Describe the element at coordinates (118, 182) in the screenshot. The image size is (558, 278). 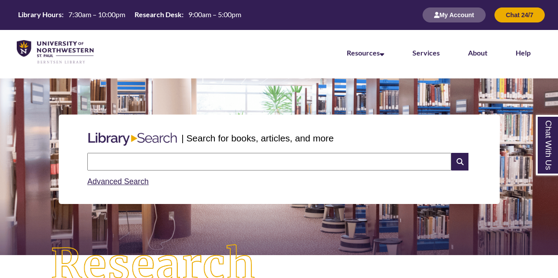
I see `a: Advanced Search` at that location.